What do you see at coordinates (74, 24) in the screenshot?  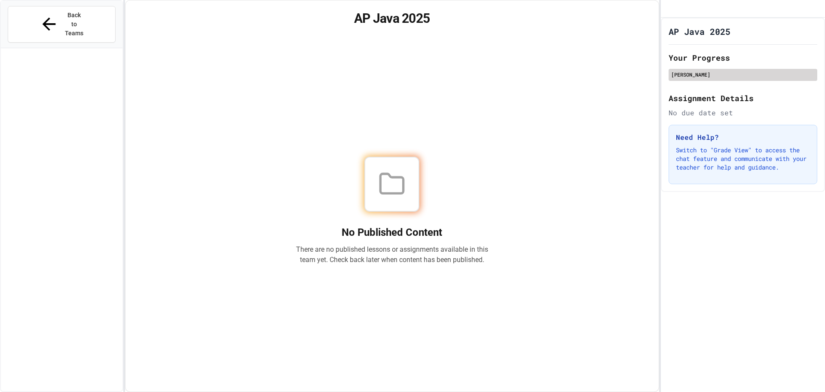 I see `span: Back to Teams` at bounding box center [74, 24].